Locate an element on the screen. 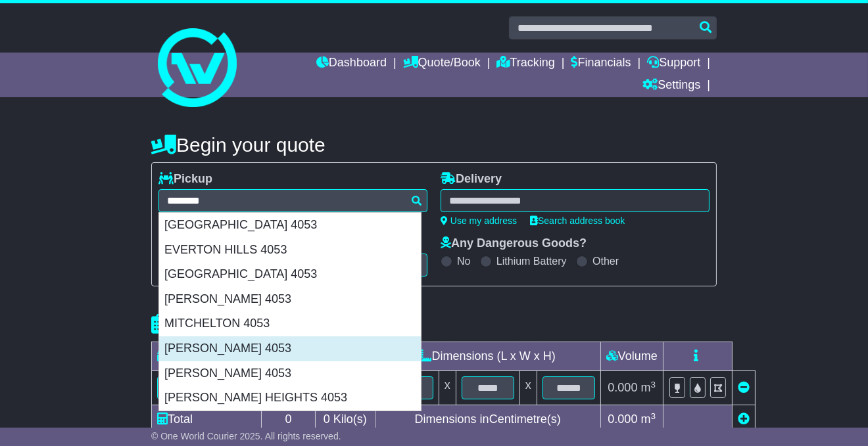  a: Use my address is located at coordinates (478, 221).